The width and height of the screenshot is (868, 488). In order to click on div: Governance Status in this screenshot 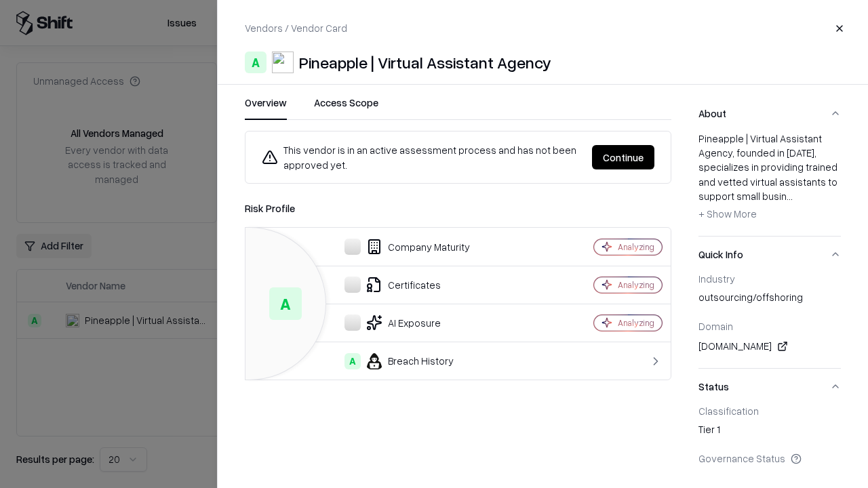, I will do `click(770, 458)`.